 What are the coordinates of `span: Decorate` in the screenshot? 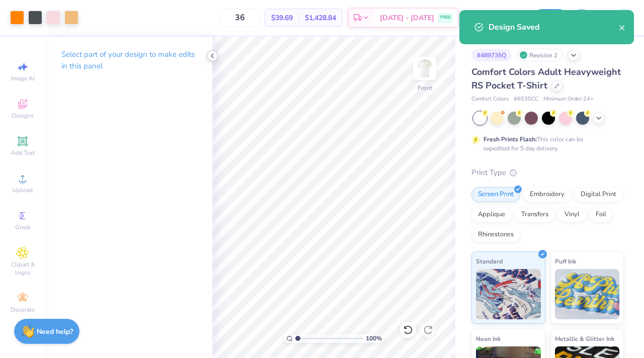 It's located at (23, 310).